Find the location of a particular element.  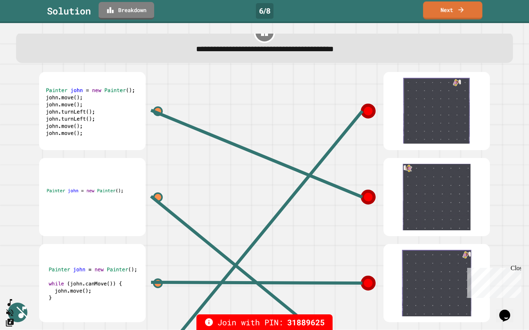

div: Solution is located at coordinates (69, 11).